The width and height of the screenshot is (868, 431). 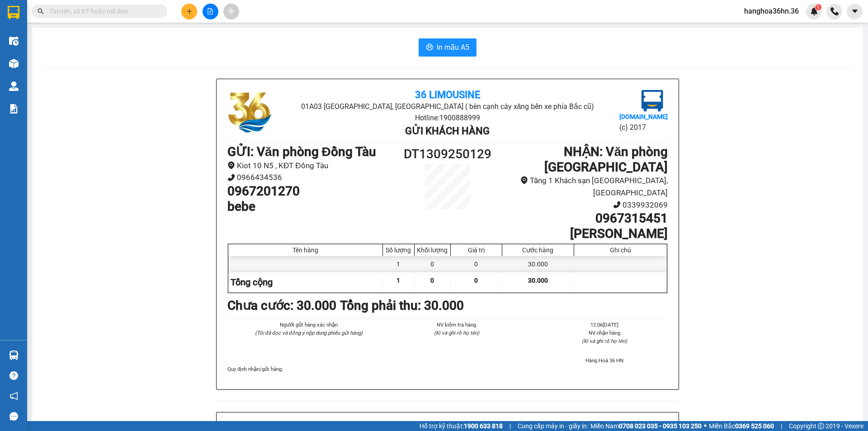 What do you see at coordinates (447, 118) in the screenshot?
I see `li: Hotline: 1900888999` at bounding box center [447, 118].